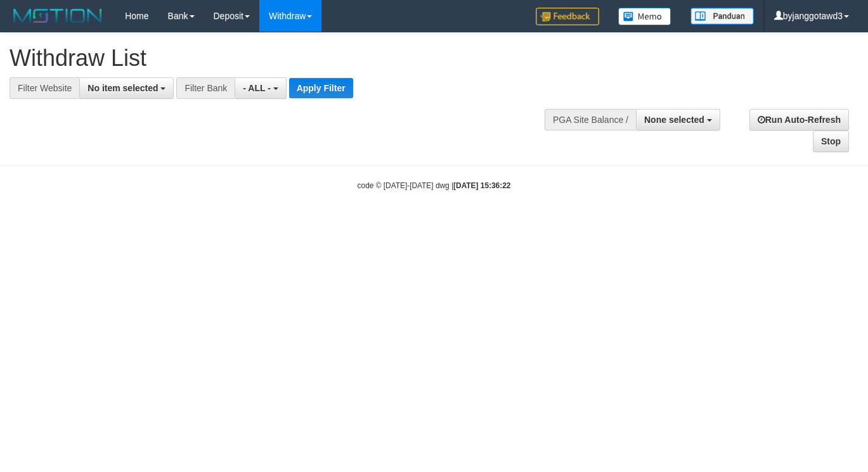 This screenshot has height=472, width=868. Describe the element at coordinates (321, 88) in the screenshot. I see `button: Apply Filter` at that location.